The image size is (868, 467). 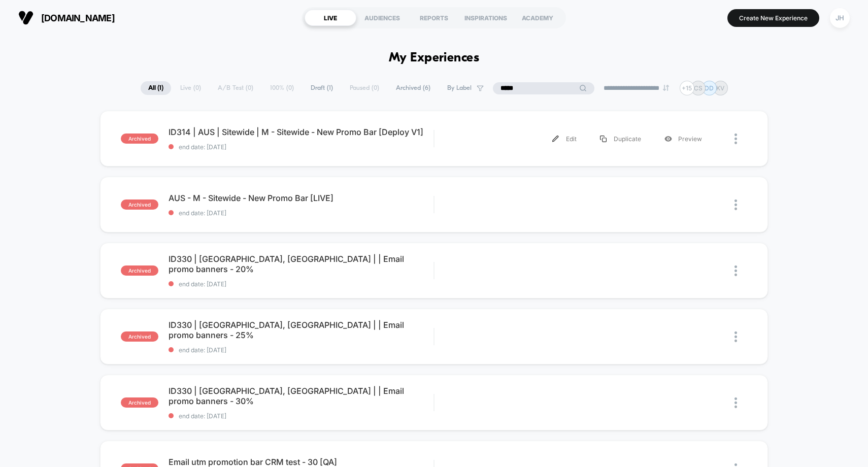 What do you see at coordinates (434, 17) in the screenshot?
I see `div: REPORTS` at bounding box center [434, 17].